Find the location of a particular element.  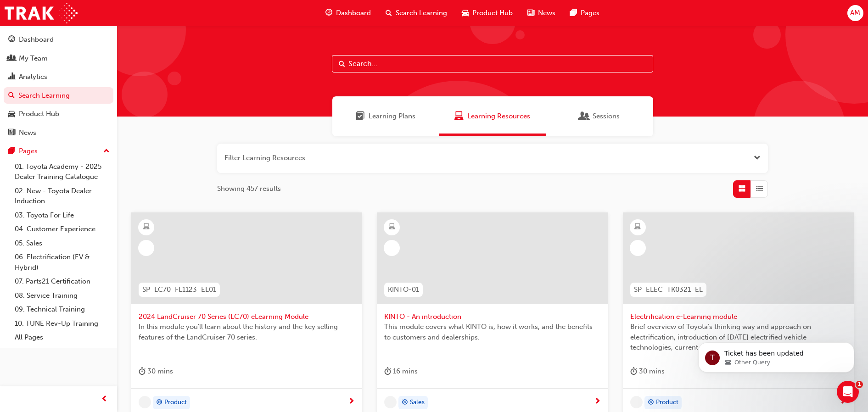

span: Grid is located at coordinates (742, 189).